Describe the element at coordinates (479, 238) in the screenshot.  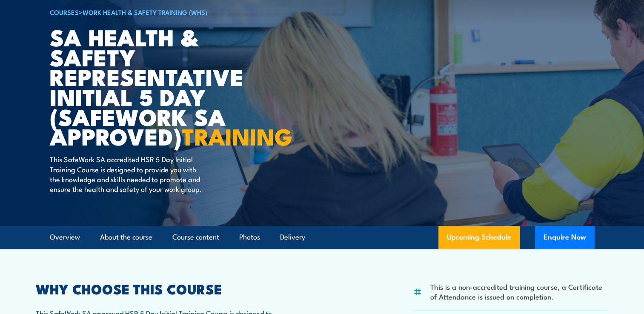
I see `a: Upcoming Schedule` at that location.